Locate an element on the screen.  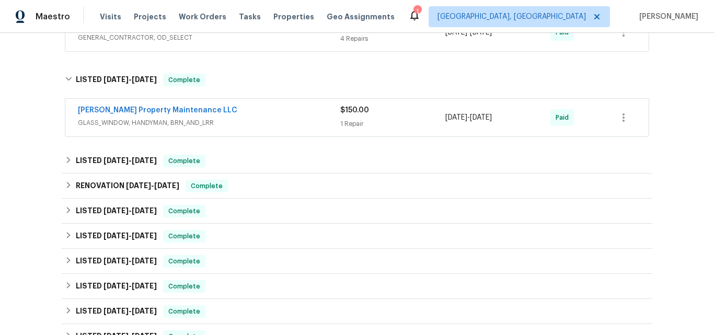
div: 1 is located at coordinates (417, 12).